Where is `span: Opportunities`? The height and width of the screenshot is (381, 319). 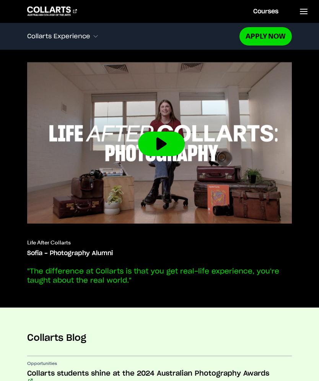 span: Opportunities is located at coordinates (42, 364).